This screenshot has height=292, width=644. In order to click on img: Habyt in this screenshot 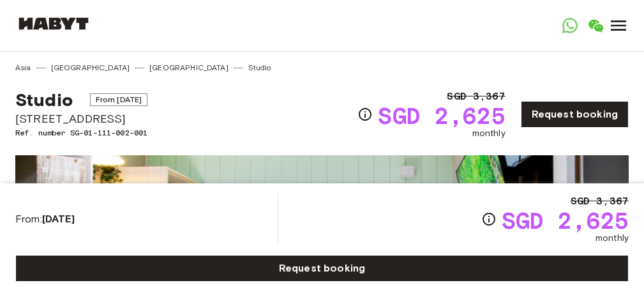, I will do `click(53, 23)`.